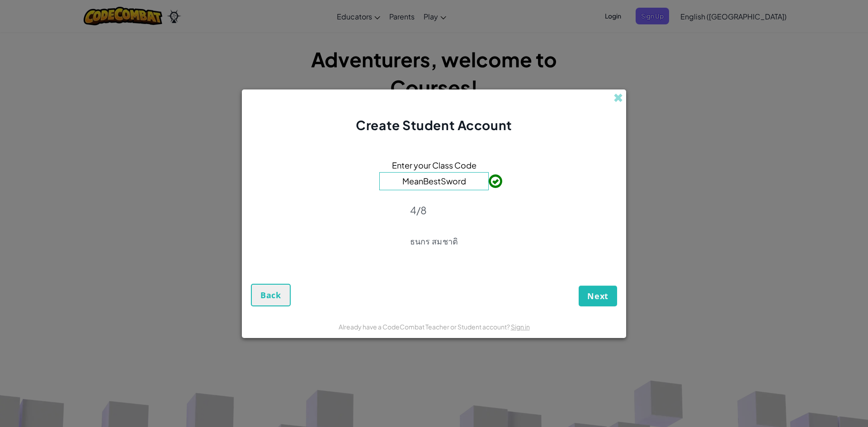 Image resolution: width=868 pixels, height=427 pixels. What do you see at coordinates (424, 326) in the screenshot?
I see `span: Already have a CodeCombat Teacher or Student account?` at bounding box center [424, 326].